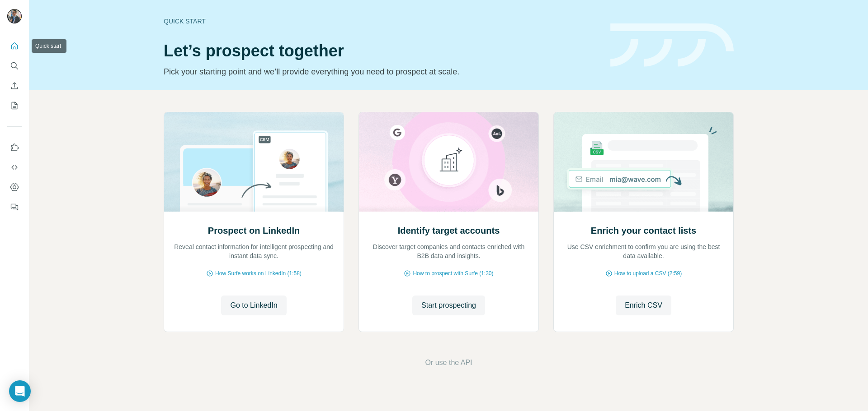  What do you see at coordinates (448, 251) in the screenshot?
I see `p: Discover target companies and contacts enriched with B2B data and insights.` at bounding box center [448, 251].